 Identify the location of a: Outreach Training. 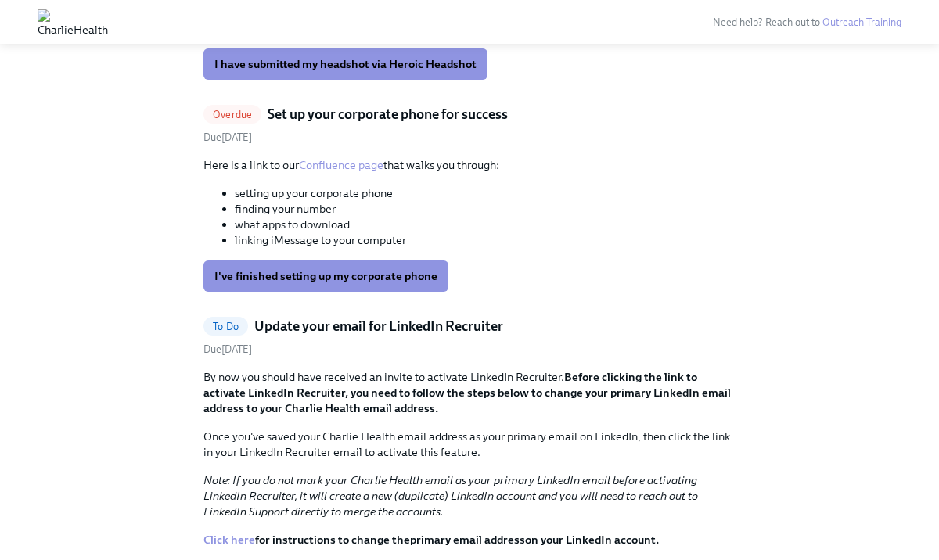
(861, 22).